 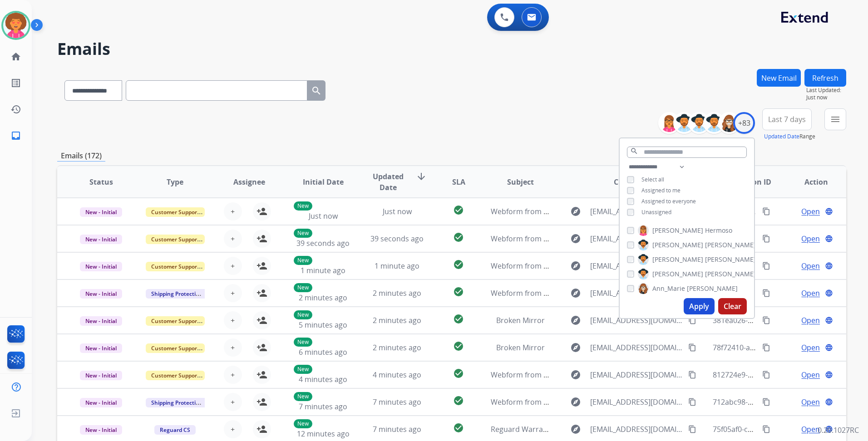 What do you see at coordinates (661, 190) in the screenshot?
I see `span: Assigned to me` at bounding box center [661, 190].